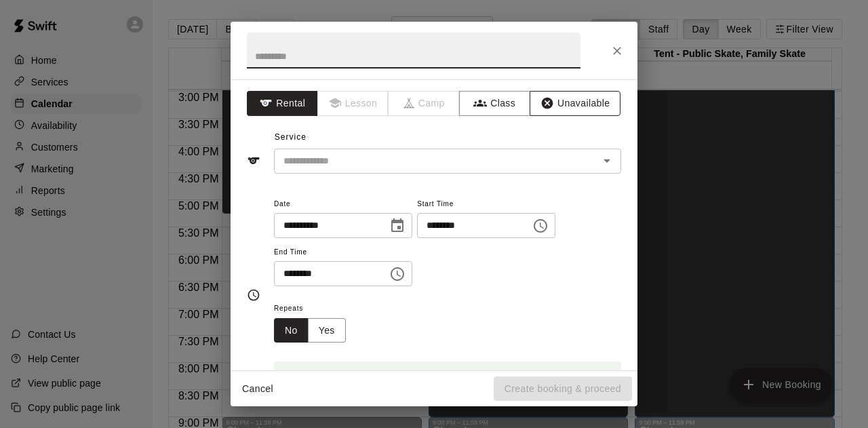 This screenshot has height=428, width=868. I want to click on button: Class, so click(494, 104).